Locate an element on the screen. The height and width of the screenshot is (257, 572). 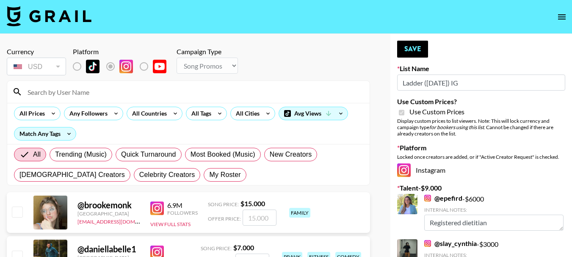
div: Display custom prices to list viewers. Note: This will lock currency and campaign type . Cannot b... is located at coordinates (481, 127).